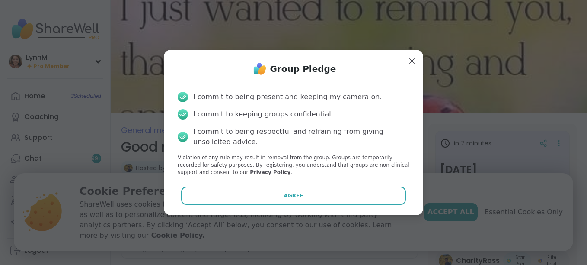  I want to click on img: ShareWell Logo, so click(260, 69).